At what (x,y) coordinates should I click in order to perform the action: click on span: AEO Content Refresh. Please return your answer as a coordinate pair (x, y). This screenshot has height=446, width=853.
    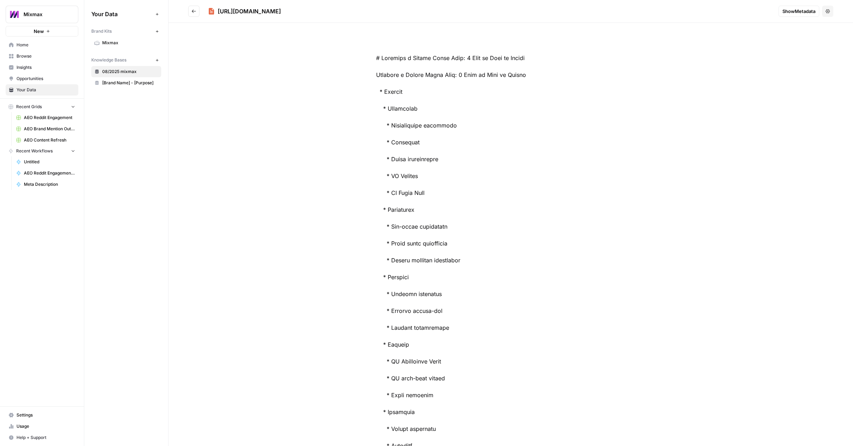
    Looking at the image, I should click on (50, 140).